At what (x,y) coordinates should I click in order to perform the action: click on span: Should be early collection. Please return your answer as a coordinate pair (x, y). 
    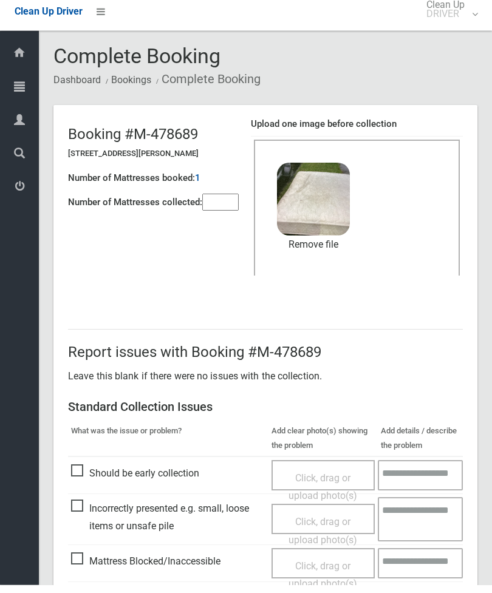
    Looking at the image, I should click on (135, 482).